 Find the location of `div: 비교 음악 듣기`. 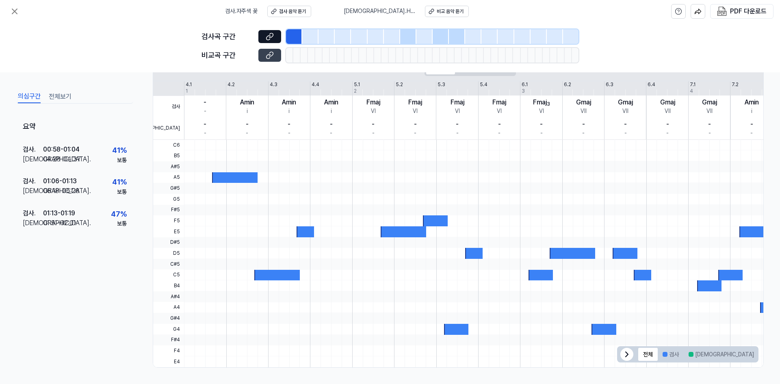

div: 비교 음악 듣기 is located at coordinates (450, 11).